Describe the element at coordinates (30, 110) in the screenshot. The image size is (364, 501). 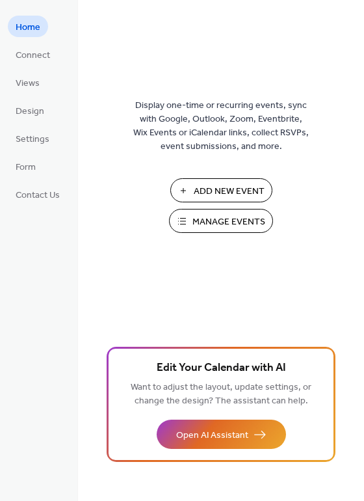
I see `a: Design` at that location.